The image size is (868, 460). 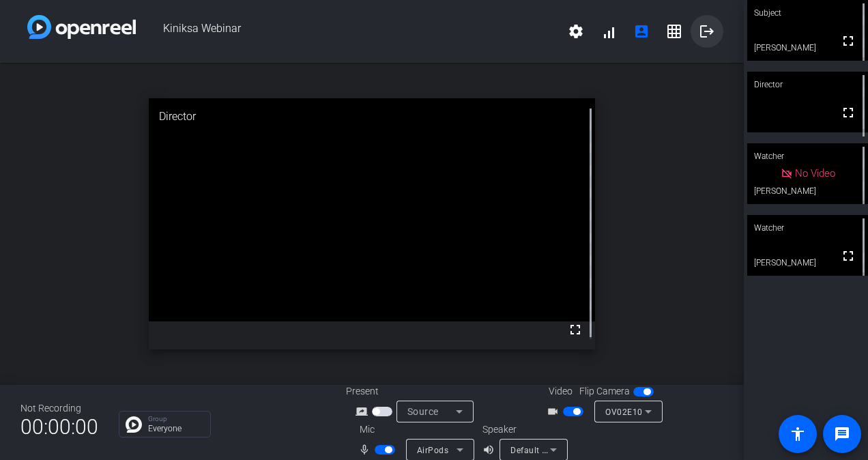 I want to click on span: 00:00:00, so click(x=59, y=426).